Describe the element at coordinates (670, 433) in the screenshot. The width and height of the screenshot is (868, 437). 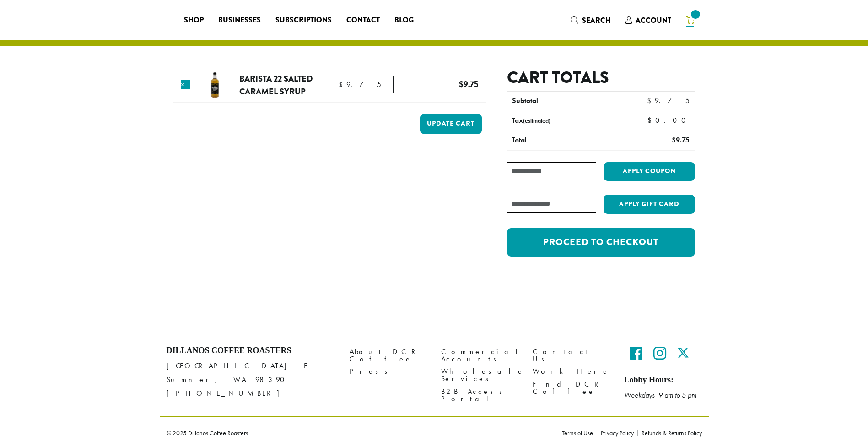
I see `a: Refunds & Returns Policy` at that location.